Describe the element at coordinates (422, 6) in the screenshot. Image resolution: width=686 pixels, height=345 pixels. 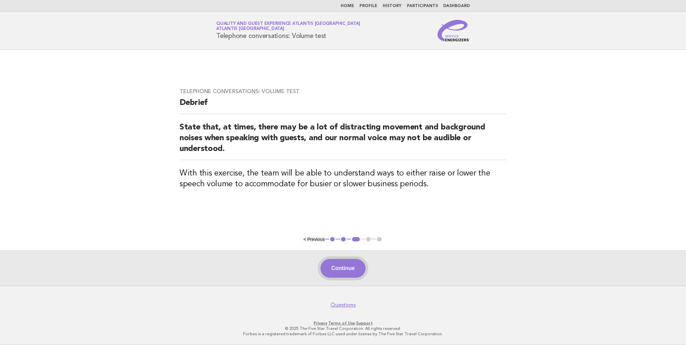
I see `a: Participants` at that location.